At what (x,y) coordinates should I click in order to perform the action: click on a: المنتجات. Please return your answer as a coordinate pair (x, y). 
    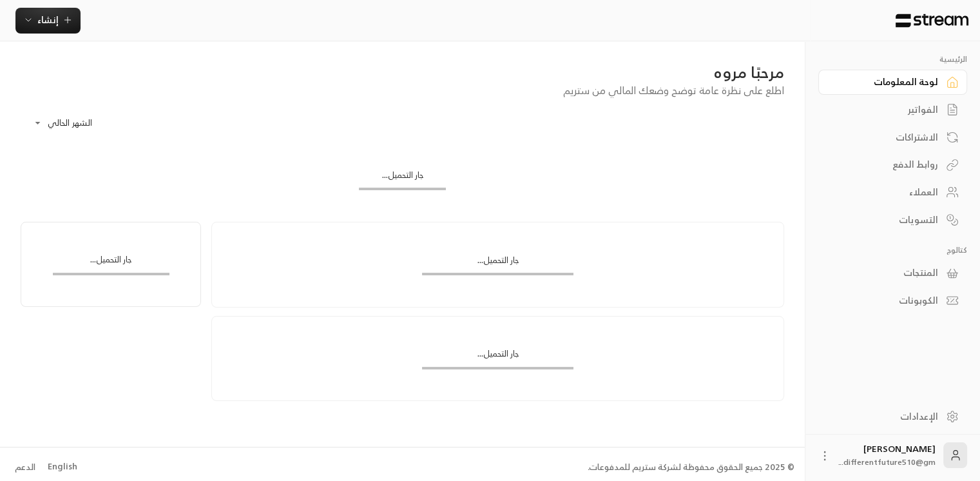
    Looking at the image, I should click on (893, 272).